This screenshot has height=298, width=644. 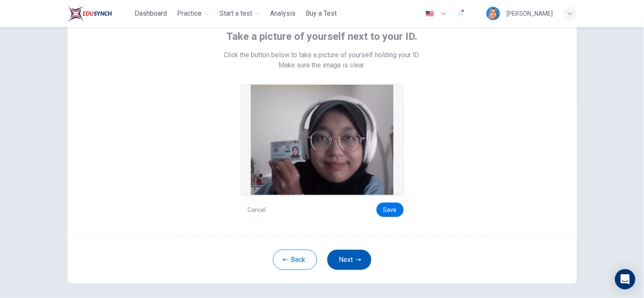 I want to click on a: ELTC logo, so click(x=100, y=14).